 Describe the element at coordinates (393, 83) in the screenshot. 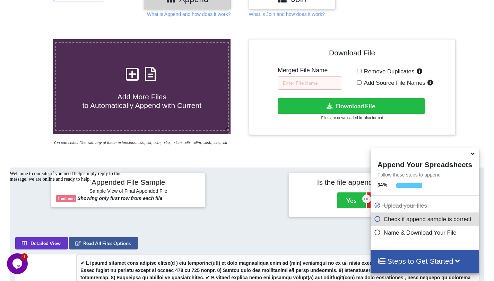

I see `span: Add Source File Names` at that location.